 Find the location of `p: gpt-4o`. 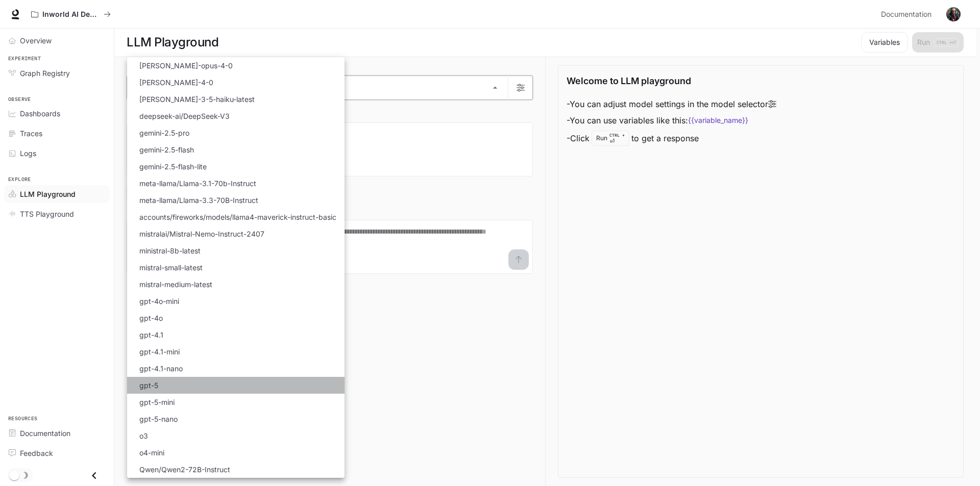

p: gpt-4o is located at coordinates (151, 318).